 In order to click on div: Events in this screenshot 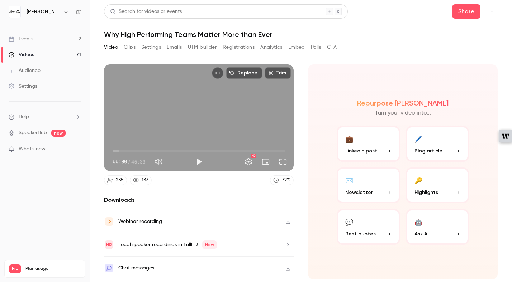, I will do `click(21, 39)`.